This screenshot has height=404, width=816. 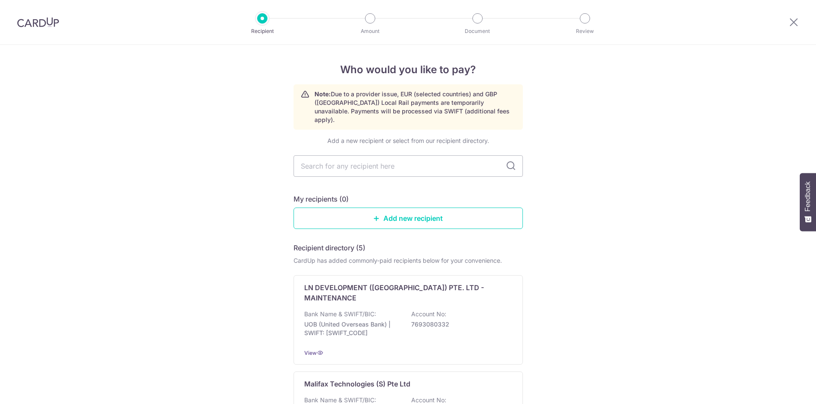 What do you see at coordinates (408, 70) in the screenshot?
I see `h4: Who would you like to pay?` at bounding box center [408, 70].